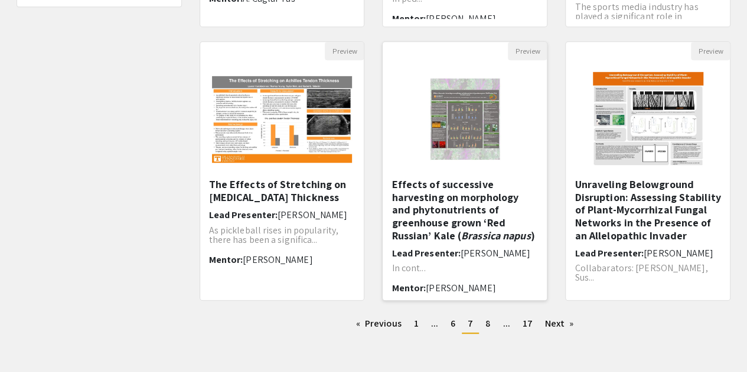 This screenshot has width=747, height=372. What do you see at coordinates (647, 17) in the screenshot?
I see `p: The sports media industry has played a significant role in constructing society...` at bounding box center [647, 17].